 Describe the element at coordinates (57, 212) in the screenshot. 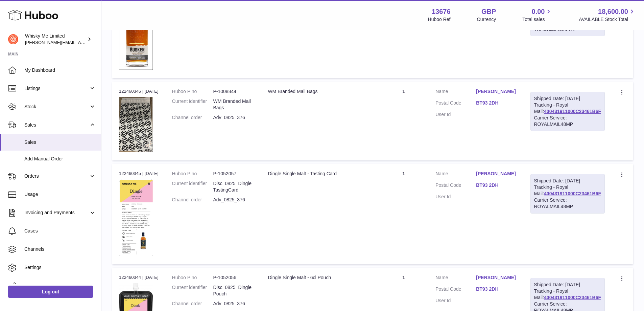

I see `span: Invoicing and Payments` at that location.